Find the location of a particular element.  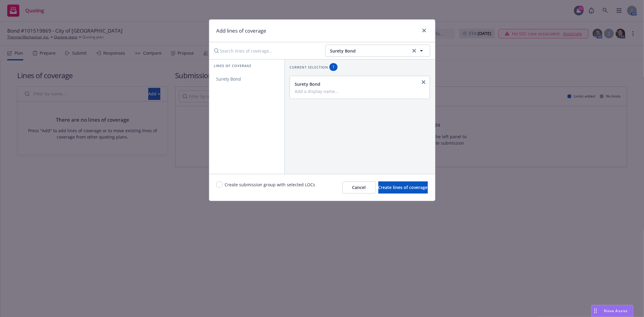

span: 1 is located at coordinates (333, 67).